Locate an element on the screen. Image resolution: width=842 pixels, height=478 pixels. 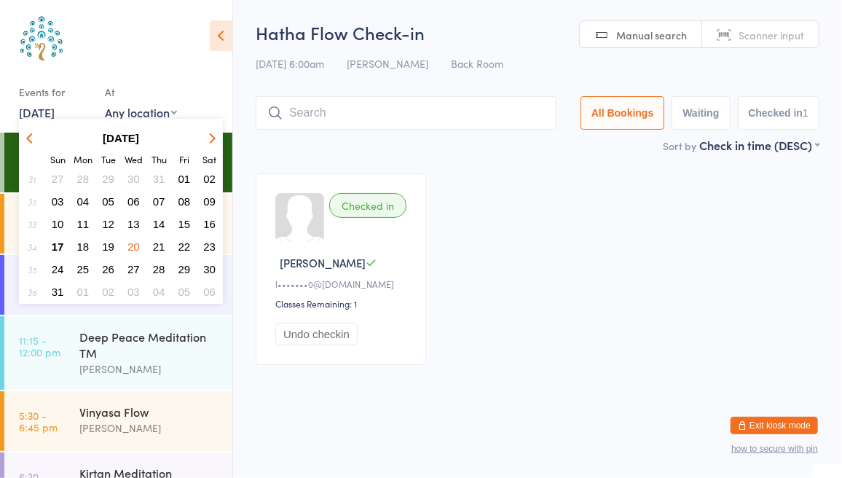
small: Thursday is located at coordinates (159, 159).